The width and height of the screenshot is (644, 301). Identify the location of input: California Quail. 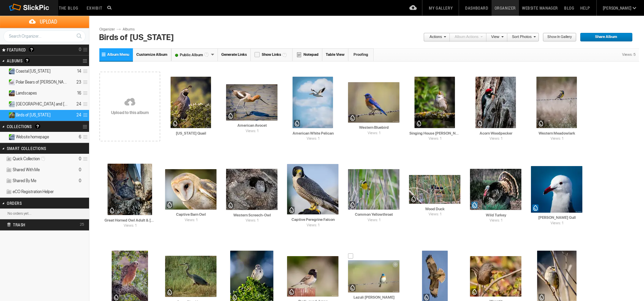
(191, 133).